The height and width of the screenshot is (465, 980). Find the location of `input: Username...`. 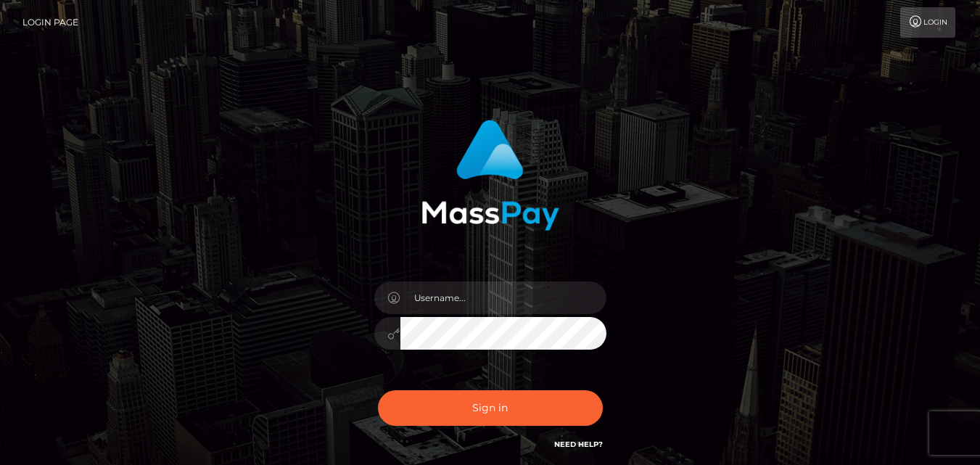

input: Username... is located at coordinates (504, 297).